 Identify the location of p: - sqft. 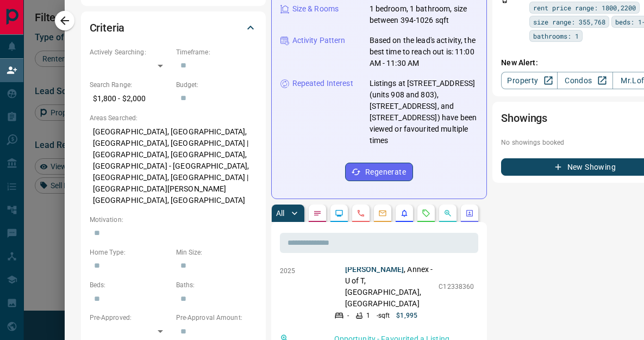
(383, 315).